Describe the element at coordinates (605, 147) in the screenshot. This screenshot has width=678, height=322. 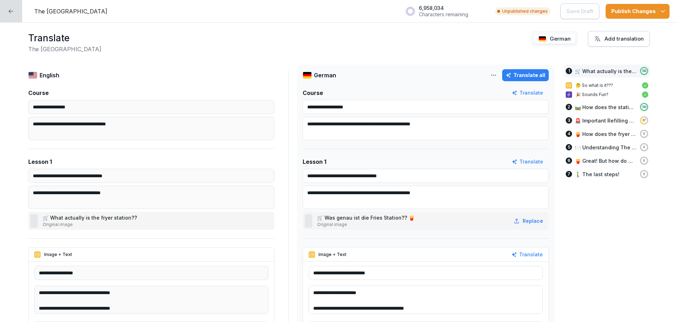
I see `p: 🍽️ Understanding The kitchen monitor` at that location.